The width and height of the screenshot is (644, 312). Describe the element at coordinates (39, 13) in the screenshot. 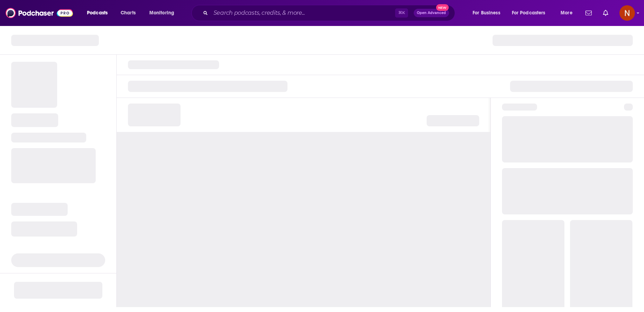

I see `a: Podchaser - Follow, Share and Rate Podcasts` at that location.